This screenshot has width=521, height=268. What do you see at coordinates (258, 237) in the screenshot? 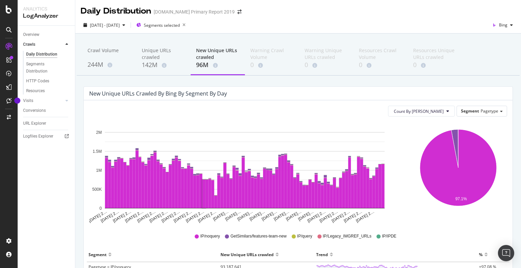
I see `span: GetSimilars/features-team-new` at bounding box center [258, 237].